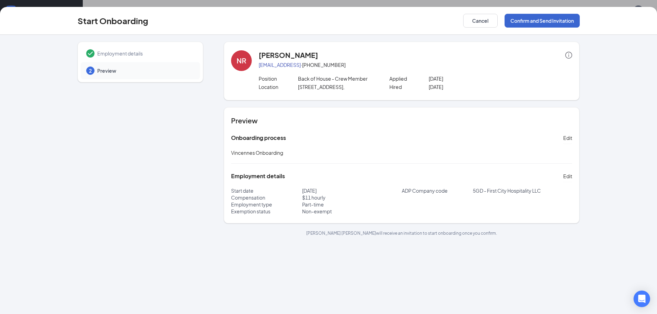 The height and width of the screenshot is (314, 657). I want to click on span: info-circle, so click(568, 55).